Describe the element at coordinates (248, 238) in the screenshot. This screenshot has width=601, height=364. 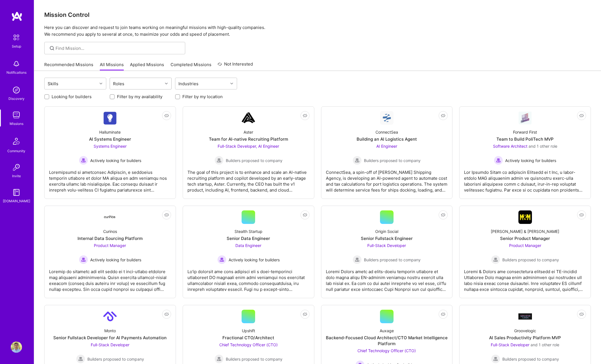
I see `div: Senior Data Engineer` at that location.